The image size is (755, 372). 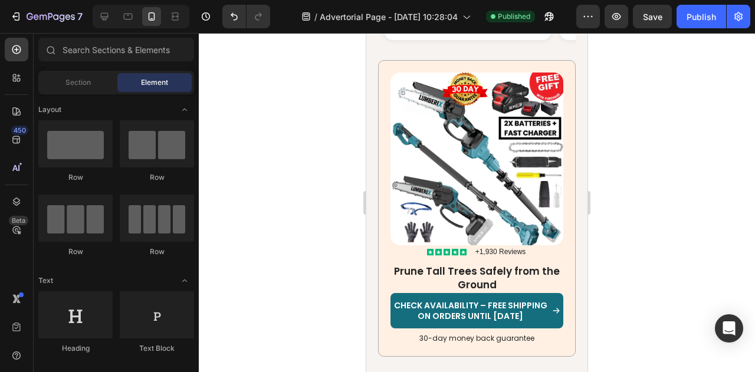 What do you see at coordinates (46, 17) in the screenshot?
I see `button: 7` at bounding box center [46, 17].